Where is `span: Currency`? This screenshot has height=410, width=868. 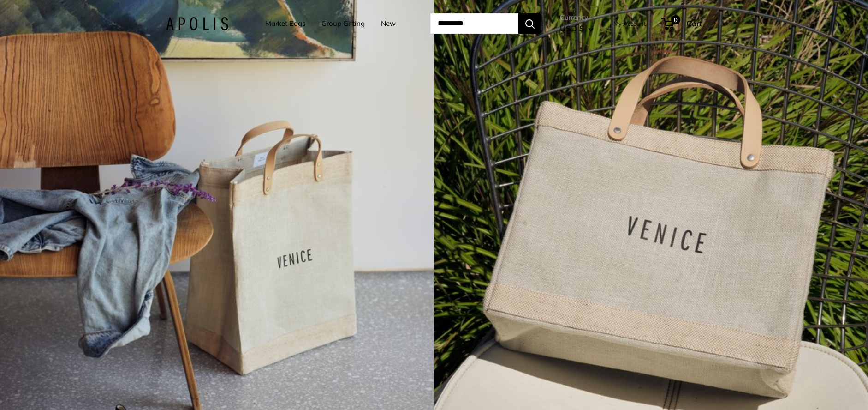
span: Currency is located at coordinates (577, 17).